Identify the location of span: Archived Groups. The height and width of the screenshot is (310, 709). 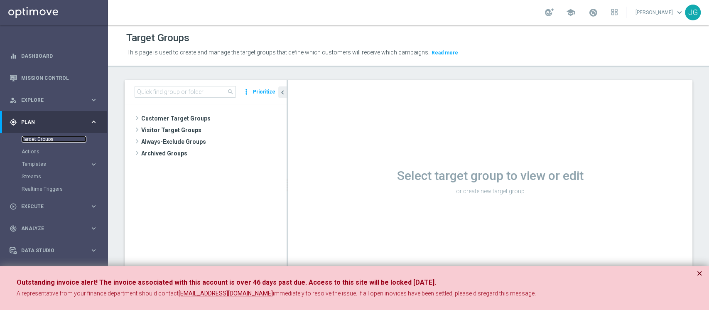
(214, 153).